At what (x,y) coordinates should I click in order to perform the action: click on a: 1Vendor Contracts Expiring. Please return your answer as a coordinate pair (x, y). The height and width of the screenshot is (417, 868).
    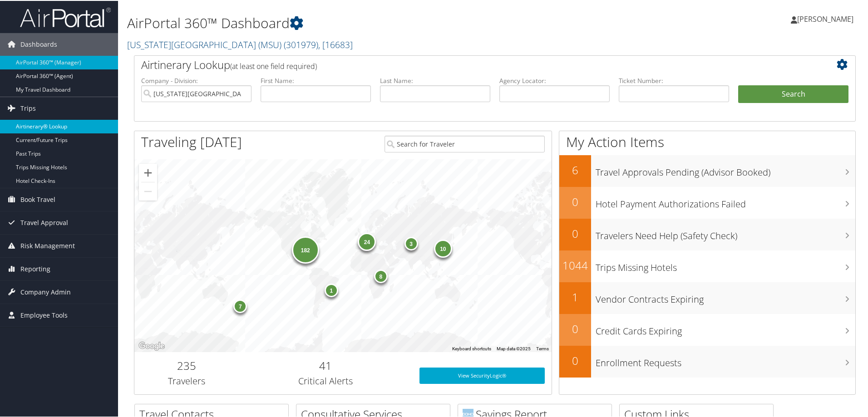
    Looking at the image, I should click on (707, 297).